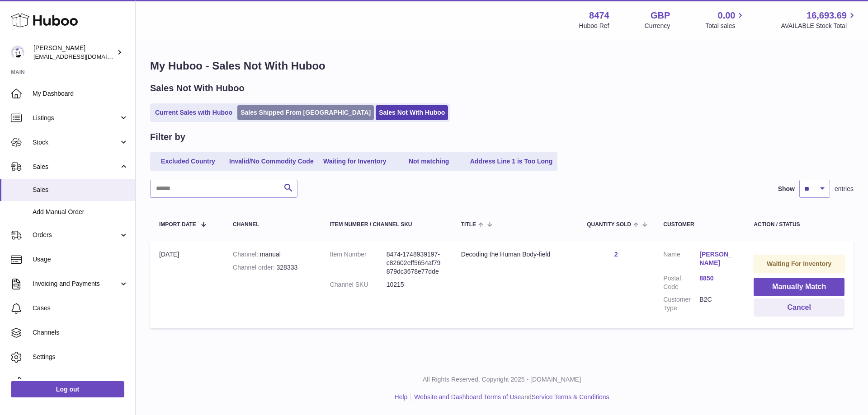 The width and height of the screenshot is (868, 415). Describe the element at coordinates (76, 118) in the screenshot. I see `span: Listings` at that location.